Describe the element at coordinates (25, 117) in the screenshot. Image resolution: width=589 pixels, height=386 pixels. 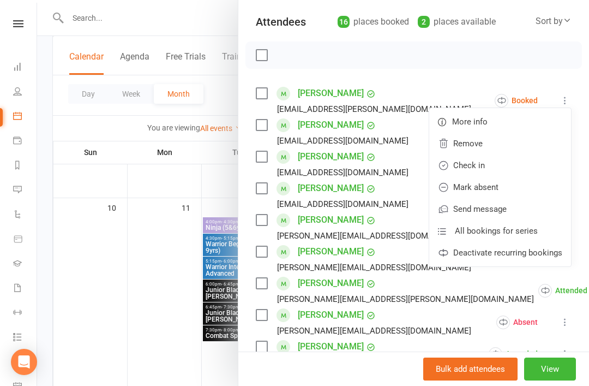
I see `a: Calendar` at that location.